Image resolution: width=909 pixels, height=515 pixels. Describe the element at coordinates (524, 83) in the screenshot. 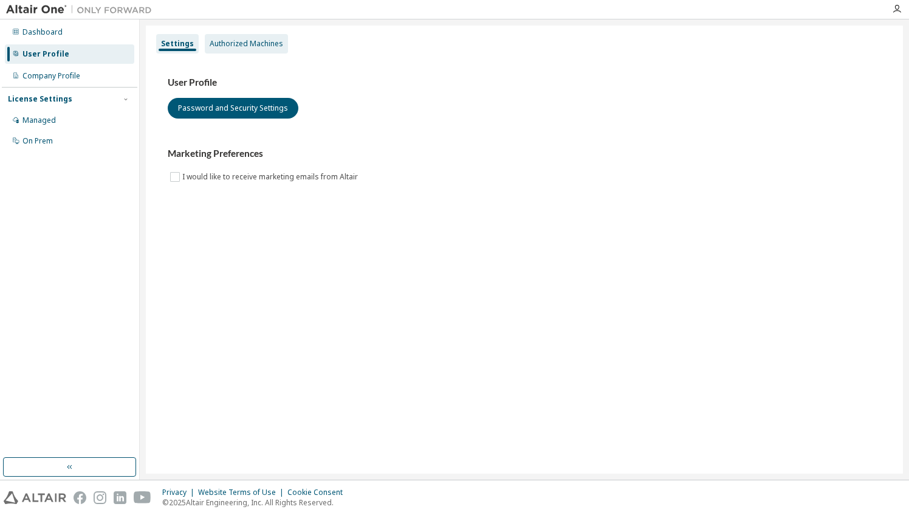

I see `h3: User Profile` at that location.